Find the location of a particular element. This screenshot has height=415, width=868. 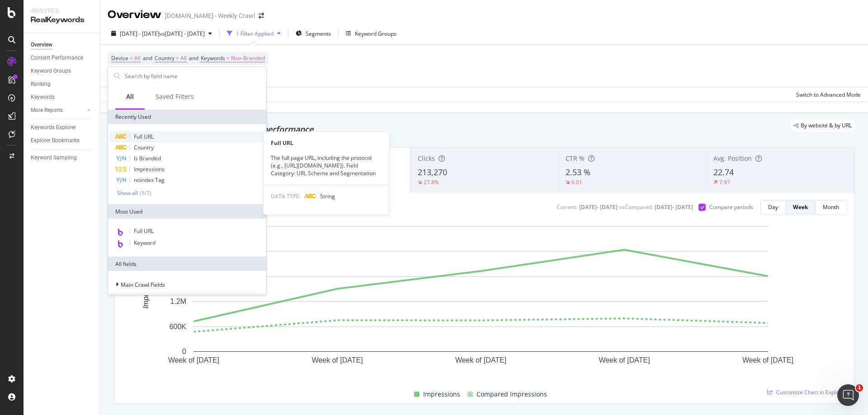

a: Ranking is located at coordinates (62, 84).